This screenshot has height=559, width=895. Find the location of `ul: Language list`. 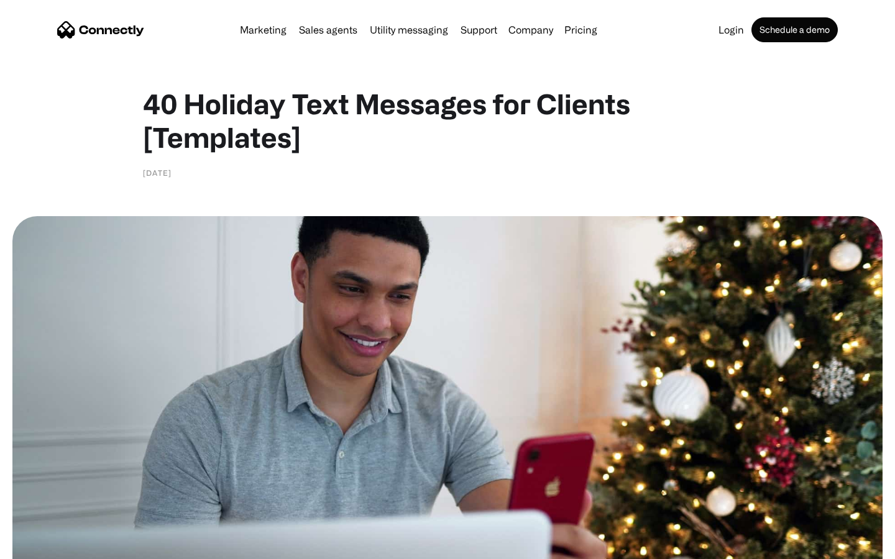

ul: Language list is located at coordinates (50, 546).